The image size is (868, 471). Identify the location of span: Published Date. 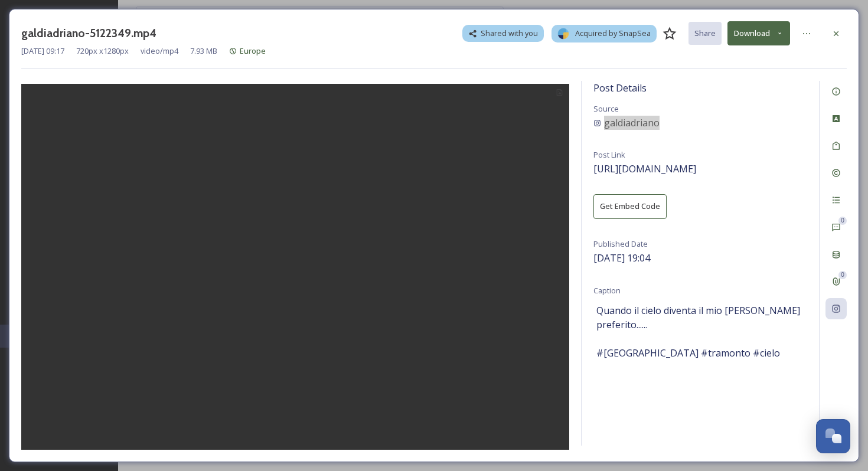
(620, 244).